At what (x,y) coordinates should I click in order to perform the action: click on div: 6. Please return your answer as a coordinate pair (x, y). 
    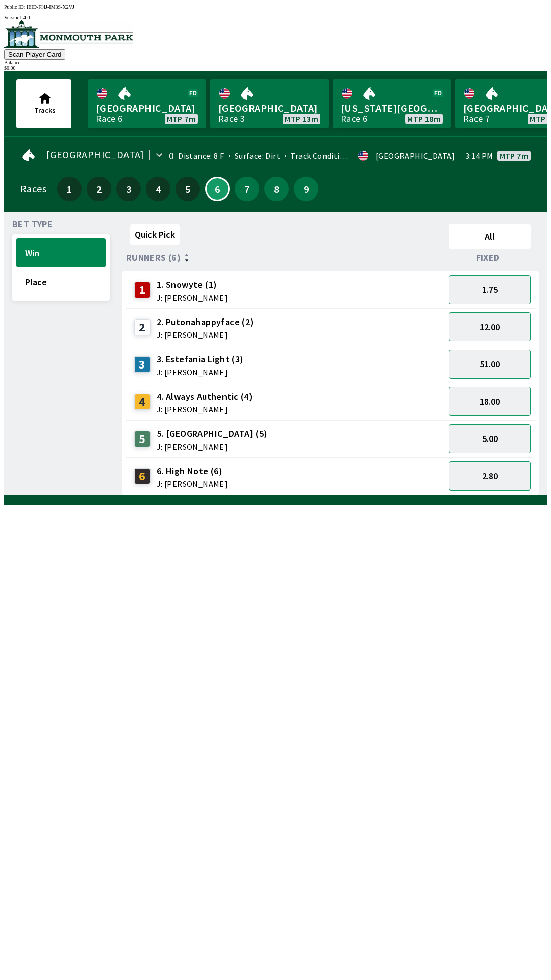
    Looking at the image, I should click on (142, 476).